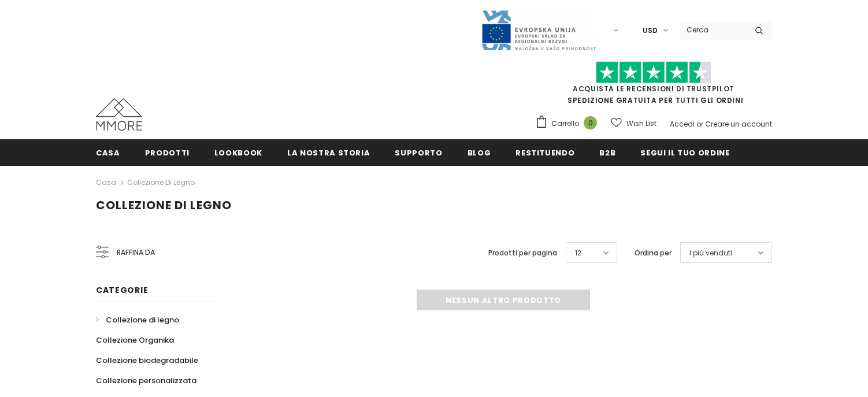 The image size is (868, 397). Describe the element at coordinates (590, 122) in the screenshot. I see `span: 0` at that location.